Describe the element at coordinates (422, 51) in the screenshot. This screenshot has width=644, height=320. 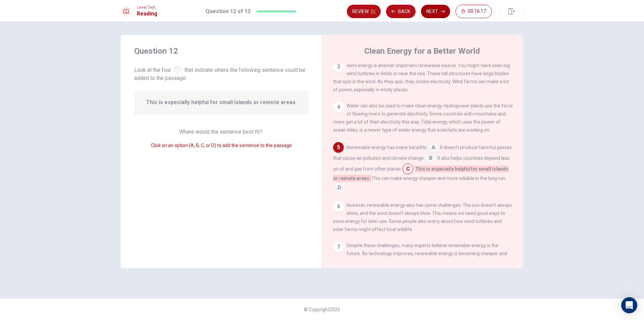
I see `h4: Clean Energy for a Better World` at that location.